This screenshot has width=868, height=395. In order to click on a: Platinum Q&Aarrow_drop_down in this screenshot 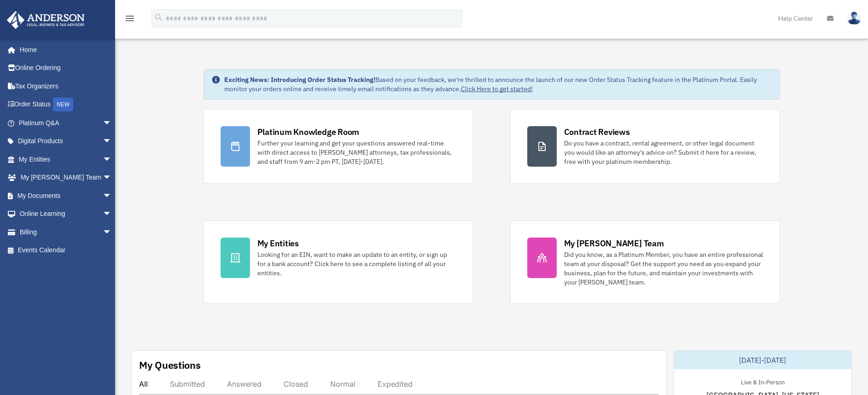, I will do `click(66, 123)`.